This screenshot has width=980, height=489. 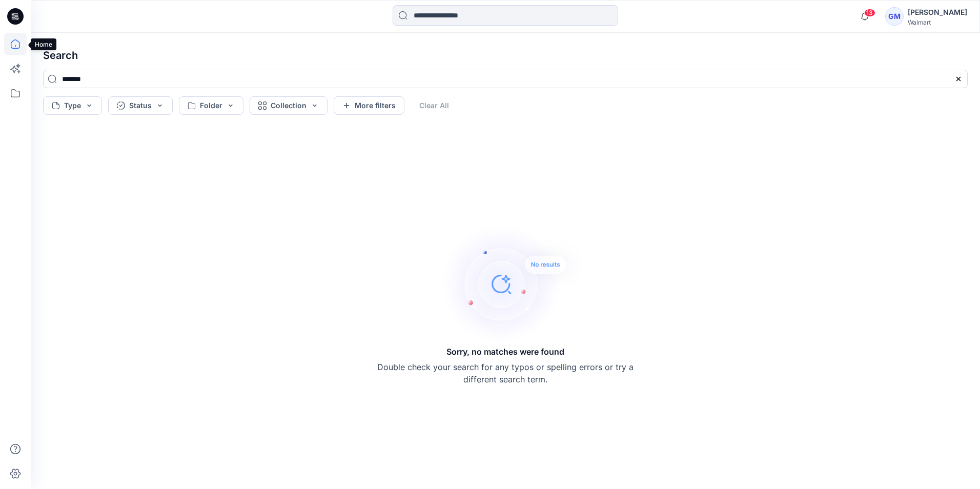 I want to click on h4: Search, so click(x=505, y=55).